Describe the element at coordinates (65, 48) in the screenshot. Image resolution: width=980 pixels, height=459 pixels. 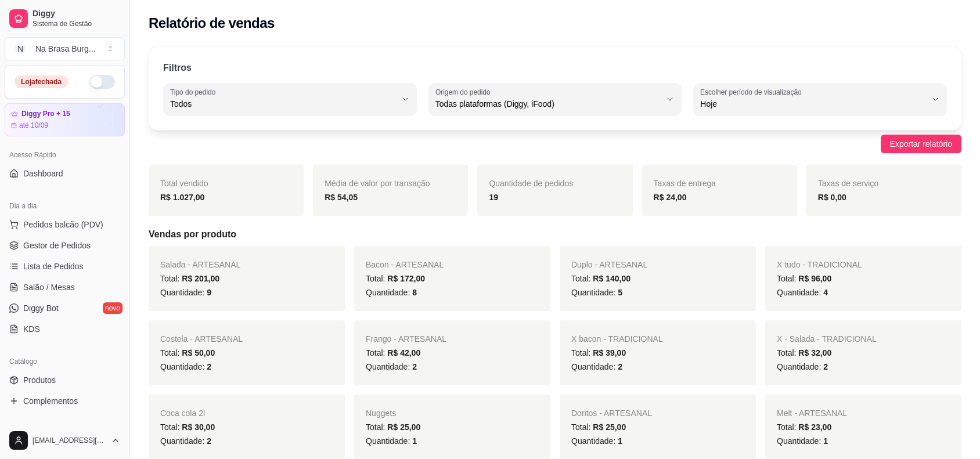
I see `button: Select a team` at that location.